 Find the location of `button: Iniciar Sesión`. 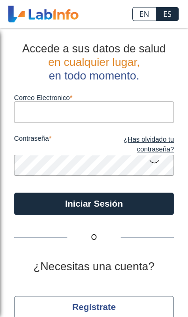

button: Iniciar Sesión is located at coordinates (94, 204).